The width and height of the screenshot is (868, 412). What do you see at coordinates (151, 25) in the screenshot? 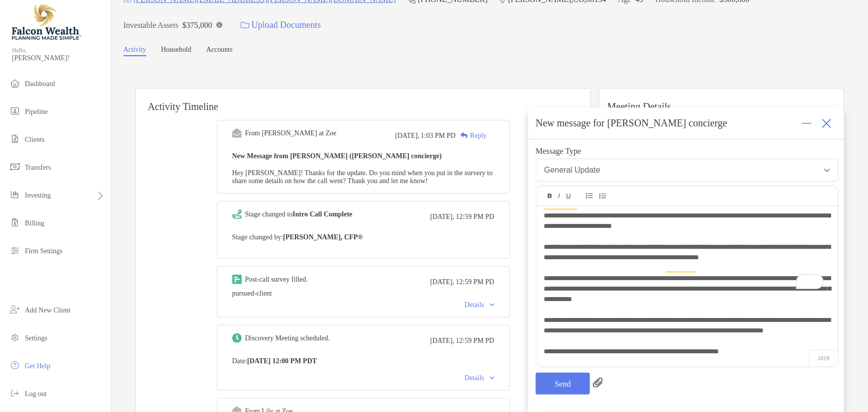
I see `p: Investable Assets` at bounding box center [151, 25].